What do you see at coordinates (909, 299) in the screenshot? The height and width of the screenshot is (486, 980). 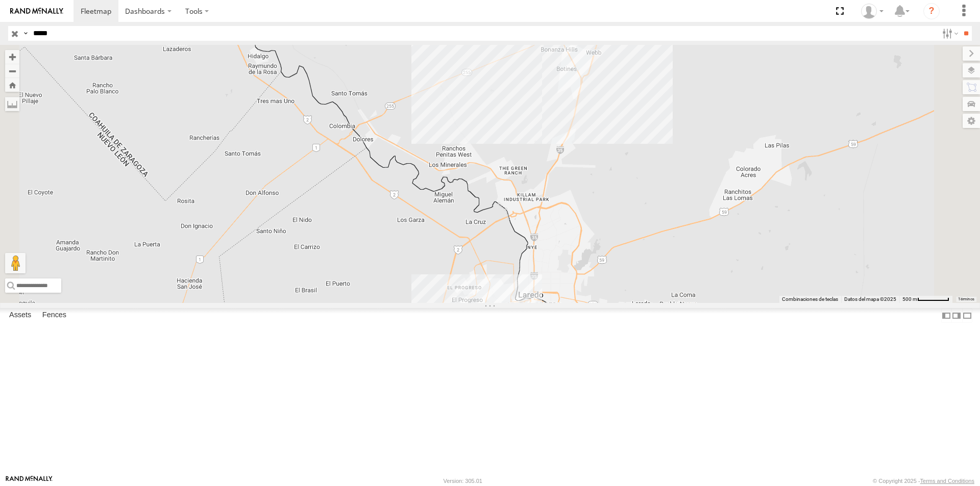 I see `span: 500 m` at bounding box center [909, 299].